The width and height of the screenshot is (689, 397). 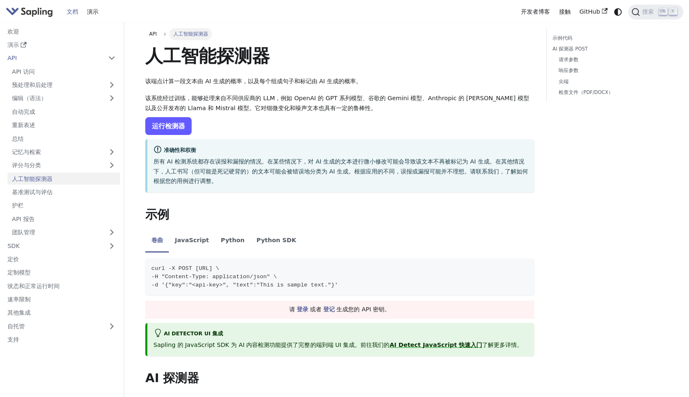 I want to click on font: 定制模型, so click(x=19, y=272).